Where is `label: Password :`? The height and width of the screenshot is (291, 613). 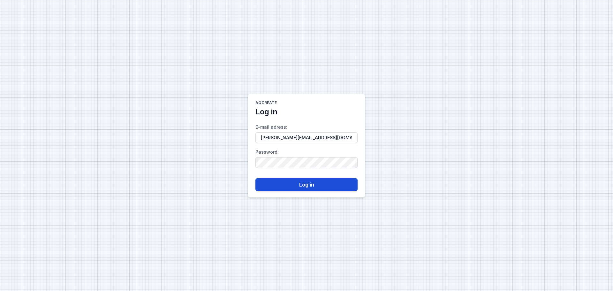
label: Password : is located at coordinates (307, 157).